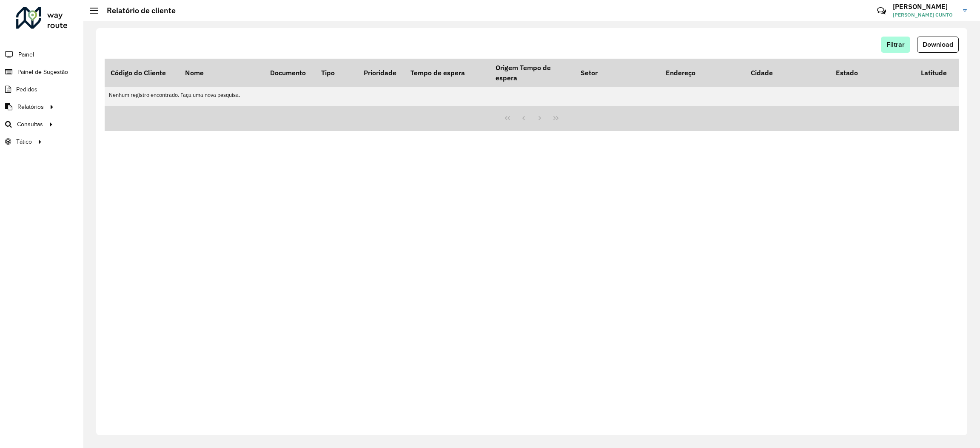 The image size is (980, 448). I want to click on span: Pedidos, so click(27, 90).